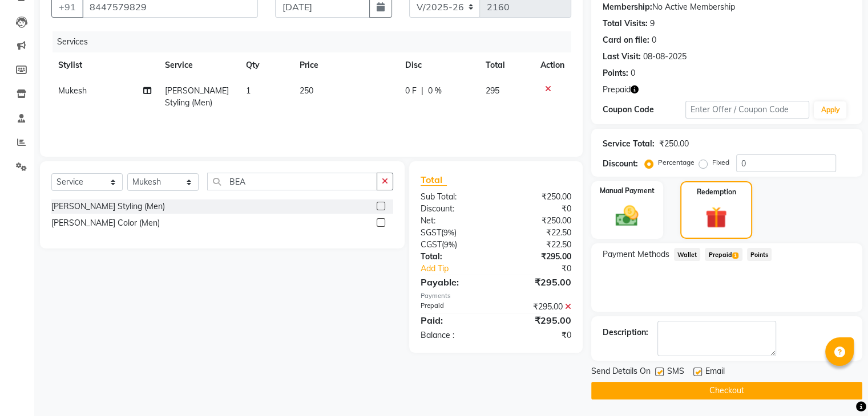 The image size is (868, 416). Describe the element at coordinates (434, 180) in the screenshot. I see `span: Total` at that location.